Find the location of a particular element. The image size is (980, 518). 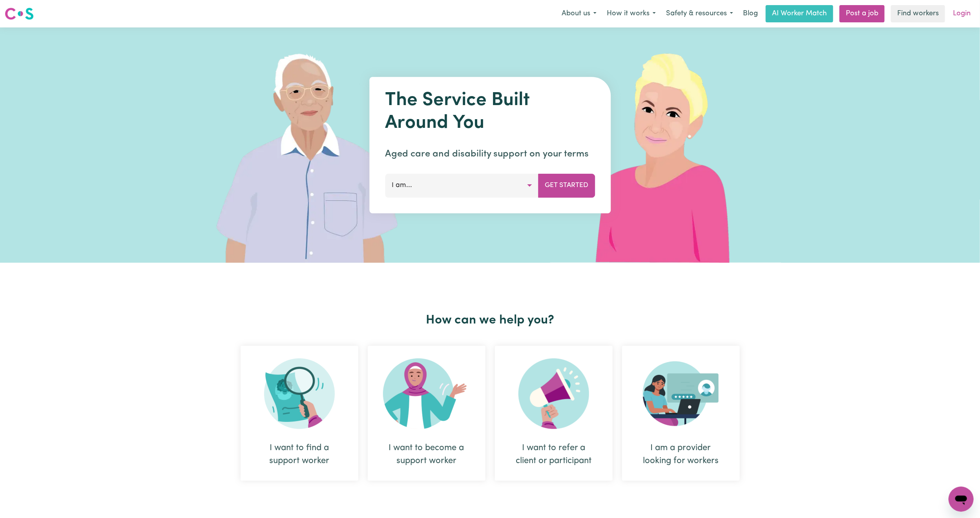

a: Find workers is located at coordinates (919, 13).